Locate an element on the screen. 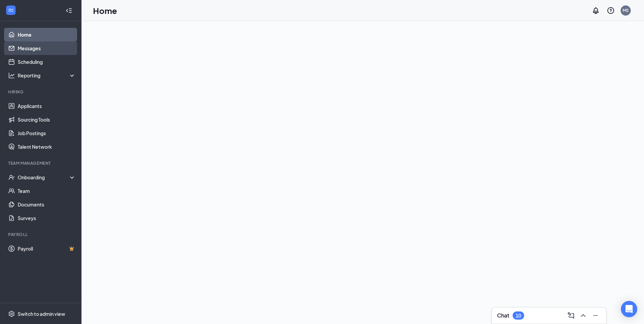 The height and width of the screenshot is (324, 644). div: Reporting is located at coordinates (47, 75).